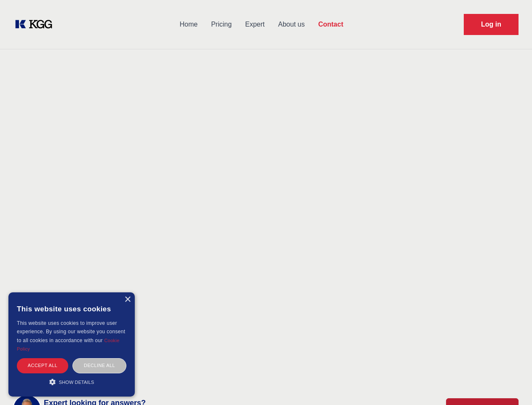 The width and height of the screenshot is (532, 405). What do you see at coordinates (71, 308) in the screenshot?
I see `div: This website uses cookies` at bounding box center [71, 308].